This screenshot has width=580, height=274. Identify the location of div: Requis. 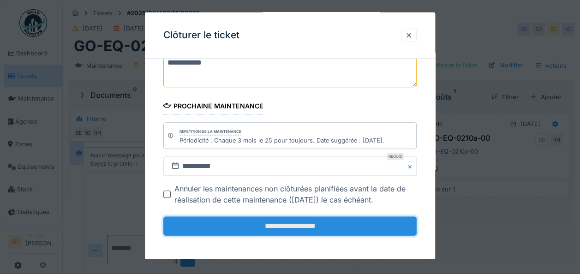
(395, 156).